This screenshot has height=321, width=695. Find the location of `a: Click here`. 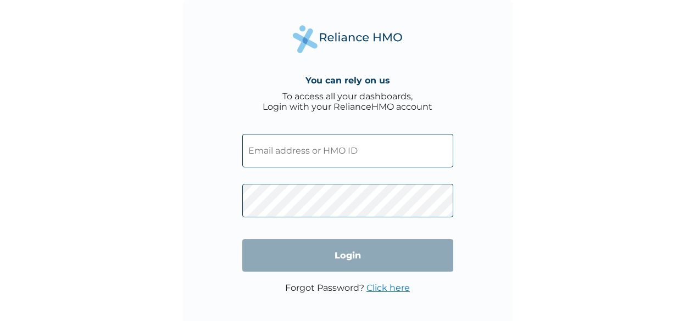

a: Click here is located at coordinates (388, 288).